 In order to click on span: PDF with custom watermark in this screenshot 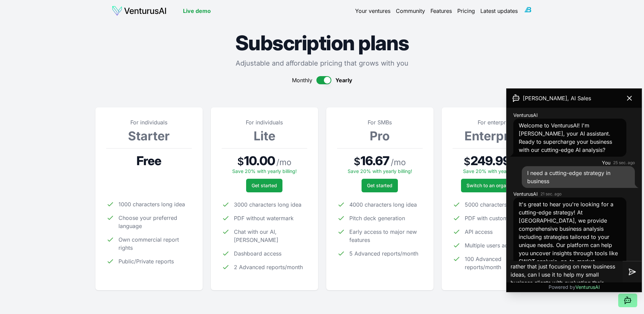, I will do `click(500, 218)`.